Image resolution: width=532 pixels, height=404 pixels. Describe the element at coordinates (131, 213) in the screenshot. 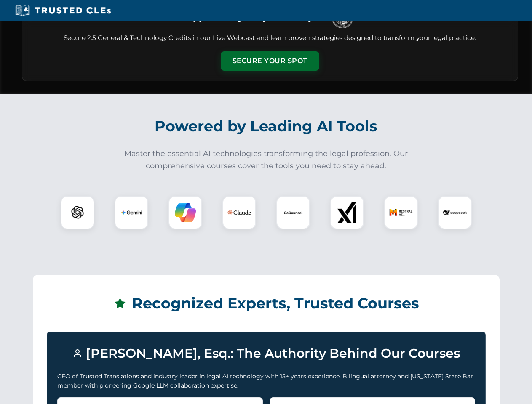

I see `img: Gemini Logo` at that location.